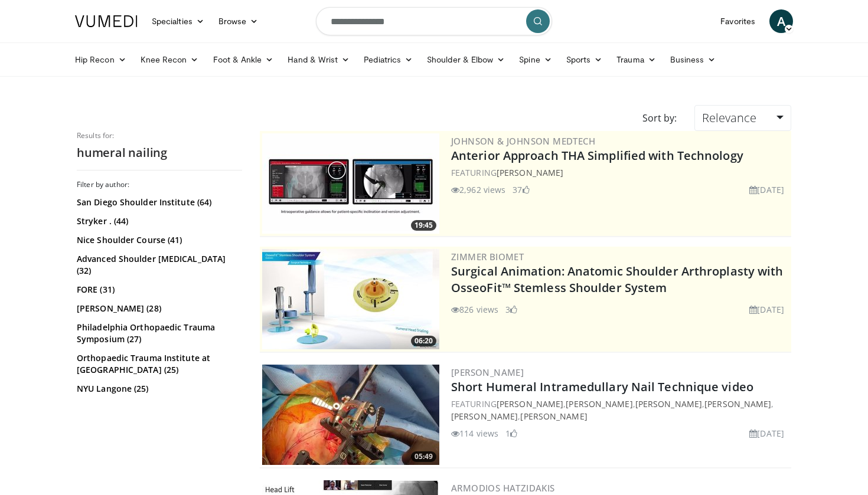 This screenshot has width=868, height=495. Describe the element at coordinates (159, 153) in the screenshot. I see `h2: humeral nailing` at that location.